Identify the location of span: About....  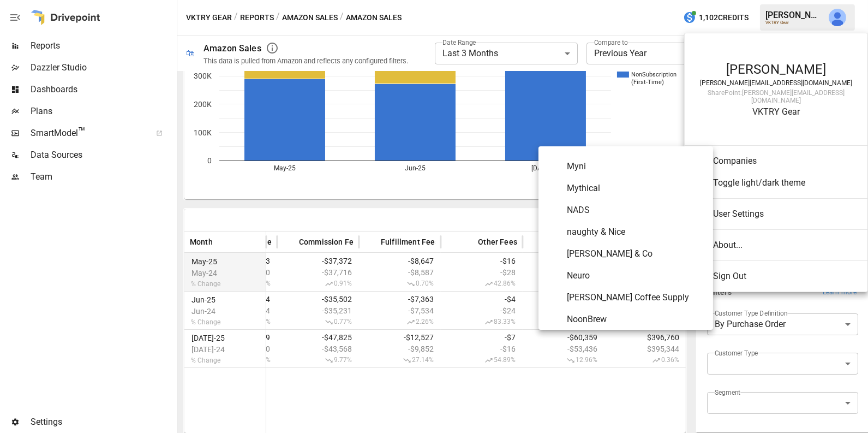
(782, 245).